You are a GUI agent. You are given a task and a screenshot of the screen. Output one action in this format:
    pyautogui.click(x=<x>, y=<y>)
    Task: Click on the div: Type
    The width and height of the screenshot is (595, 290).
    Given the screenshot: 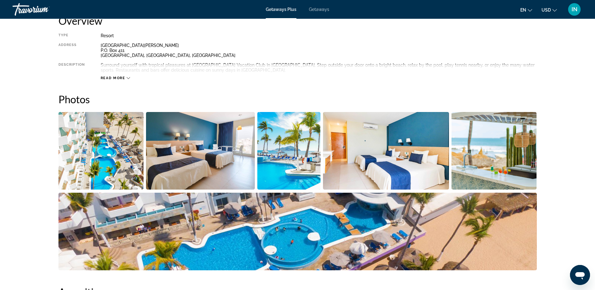 What is the action you would take?
    pyautogui.click(x=72, y=36)
    